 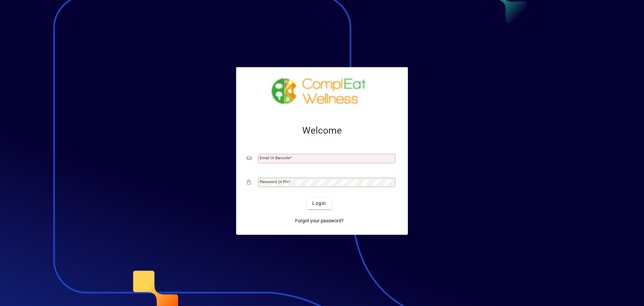 What do you see at coordinates (322, 131) in the screenshot?
I see `h2: Welcome` at bounding box center [322, 131].